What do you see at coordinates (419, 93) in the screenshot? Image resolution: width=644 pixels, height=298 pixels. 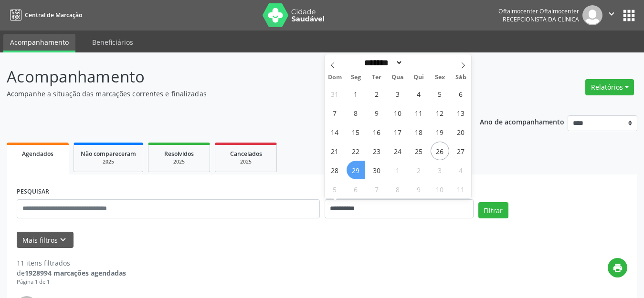 I see `span: Setembro 4, 2025` at bounding box center [419, 93].